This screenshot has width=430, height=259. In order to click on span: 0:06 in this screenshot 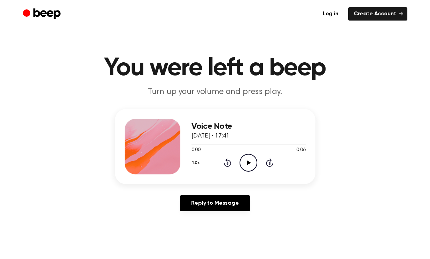, I will do `click(301, 150)`.